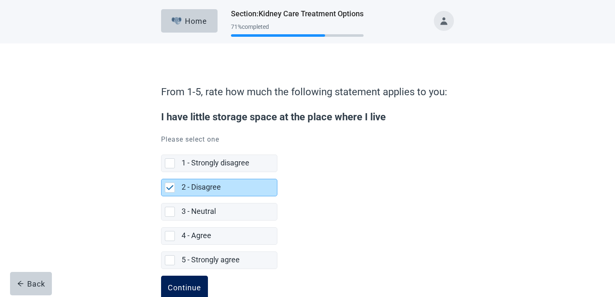 The image size is (615, 297). I want to click on b: I have little storage space at the place where I live, so click(273, 117).